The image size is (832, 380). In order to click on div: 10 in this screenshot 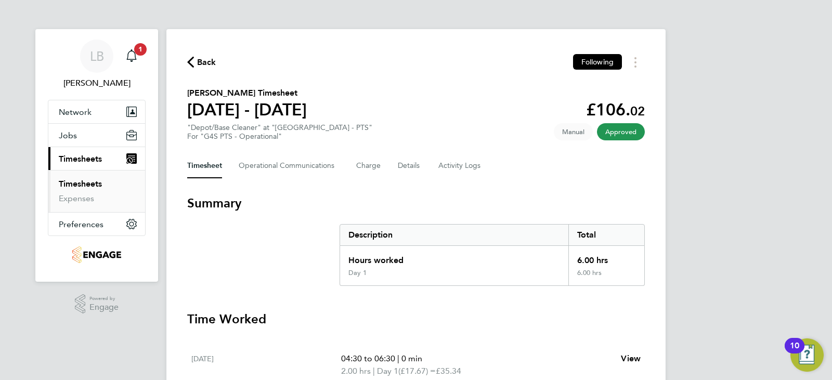, I will do `click(794, 352)`.